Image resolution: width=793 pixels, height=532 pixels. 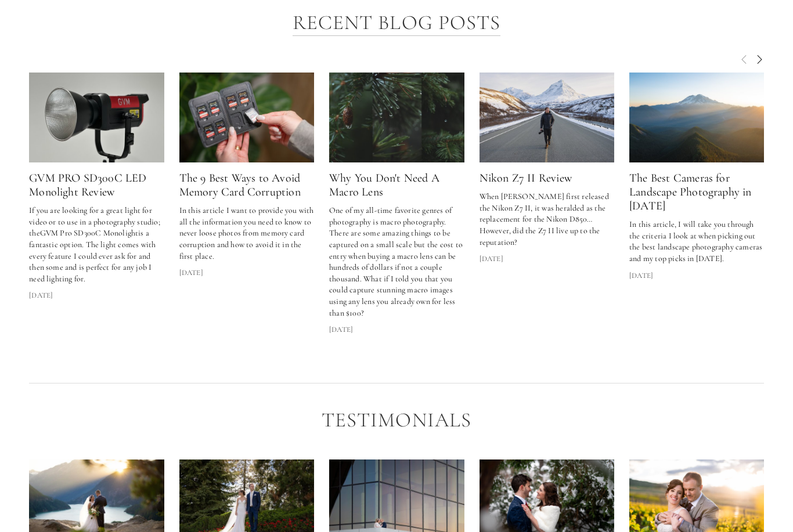 I want to click on img: GVM PRO SD300C LED Monolight Review, so click(x=97, y=117).